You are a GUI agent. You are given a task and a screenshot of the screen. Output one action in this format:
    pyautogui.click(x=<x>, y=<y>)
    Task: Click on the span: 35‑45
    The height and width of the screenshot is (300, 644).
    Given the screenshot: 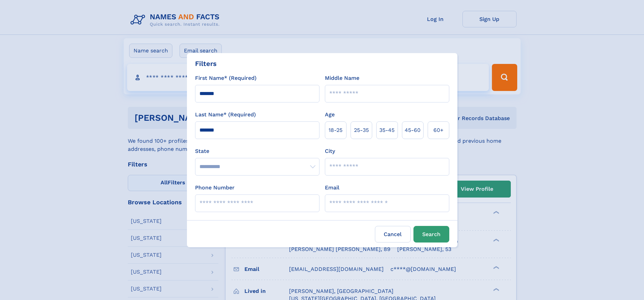 What is the action you would take?
    pyautogui.click(x=387, y=130)
    